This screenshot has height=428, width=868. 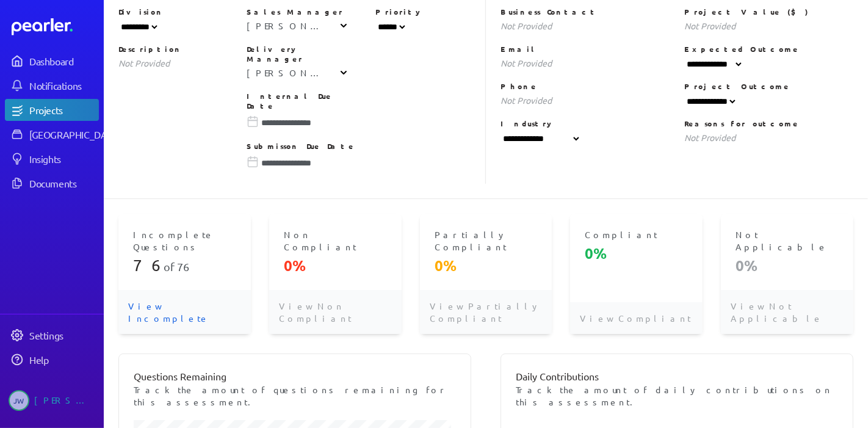 I want to click on p: Compliant, so click(x=636, y=235).